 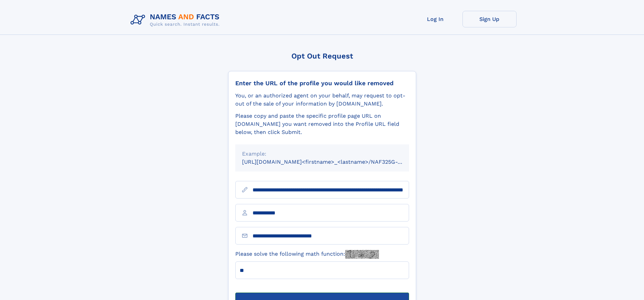 I want to click on img: Logo Names and Facts, so click(x=177, y=20).